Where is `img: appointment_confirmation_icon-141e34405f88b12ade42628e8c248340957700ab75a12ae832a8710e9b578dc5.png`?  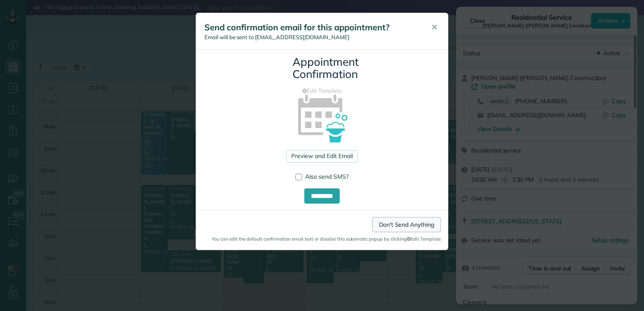
img: appointment_confirmation_icon-141e34405f88b12ade42628e8c248340957700ab75a12ae832a8710e9b578dc5.png is located at coordinates (322, 117).